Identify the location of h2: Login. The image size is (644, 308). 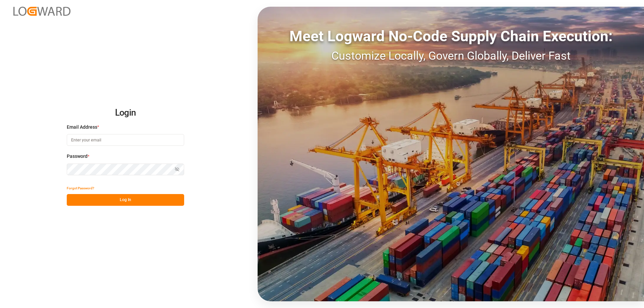
(126, 113).